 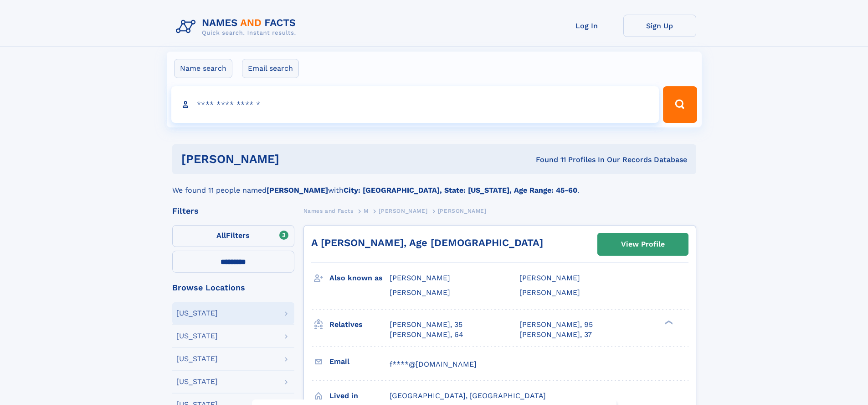 What do you see at coordinates (359, 277) in the screenshot?
I see `h3: Also known as` at bounding box center [359, 277].